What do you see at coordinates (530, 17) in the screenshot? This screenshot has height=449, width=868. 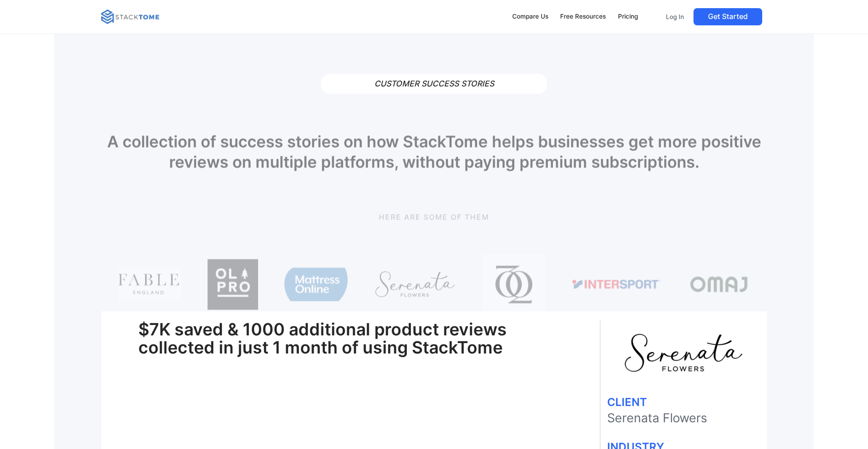 I see `div: Compare Us` at bounding box center [530, 17].